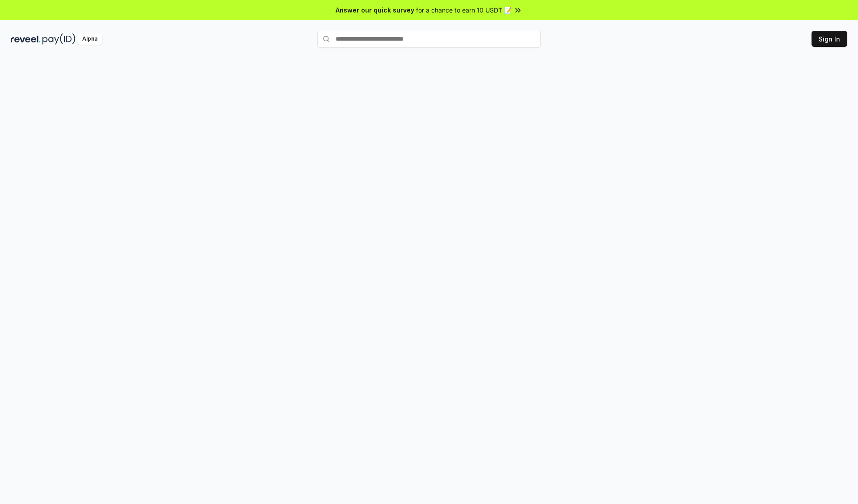 The height and width of the screenshot is (504, 858). What do you see at coordinates (90, 39) in the screenshot?
I see `div: Alpha` at bounding box center [90, 39].